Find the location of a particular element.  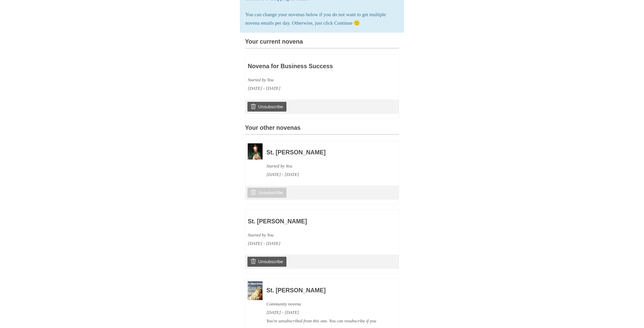

p: You can change your novenas below if you do not want to get multiple novena emails per day. Other... is located at coordinates (322, 19).